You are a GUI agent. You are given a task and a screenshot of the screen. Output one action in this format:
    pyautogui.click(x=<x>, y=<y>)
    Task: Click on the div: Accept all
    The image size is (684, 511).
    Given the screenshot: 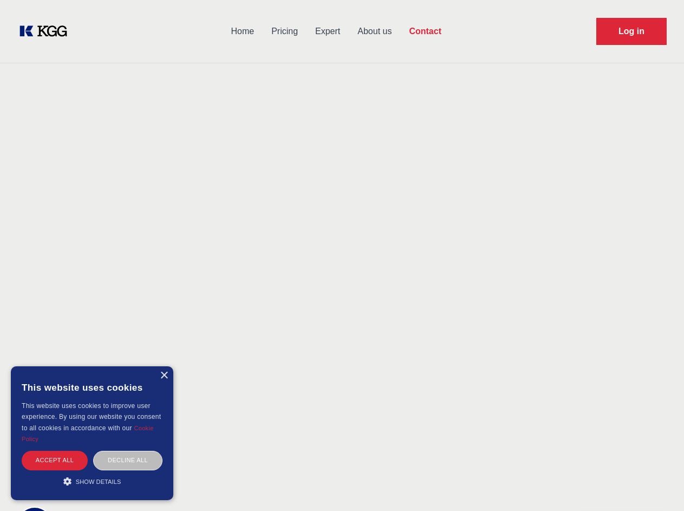 What is the action you would take?
    pyautogui.click(x=55, y=460)
    